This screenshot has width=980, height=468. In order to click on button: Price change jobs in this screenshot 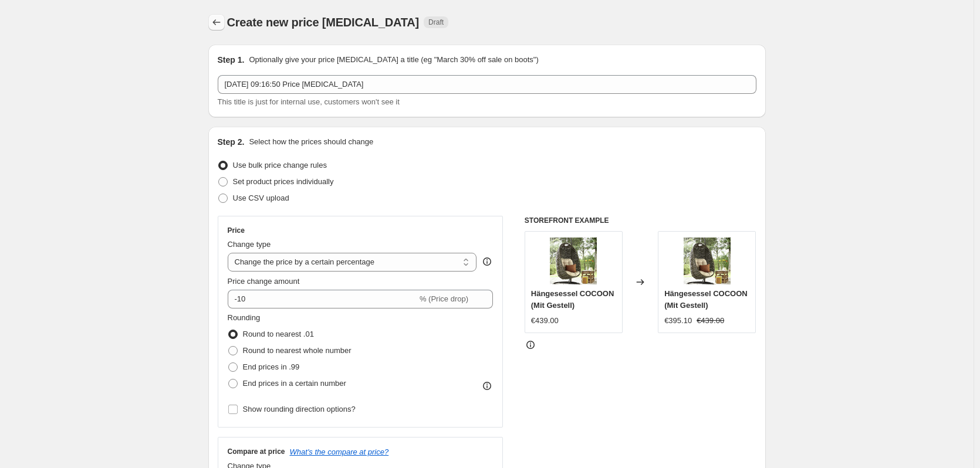, I will do `click(217, 23)`.